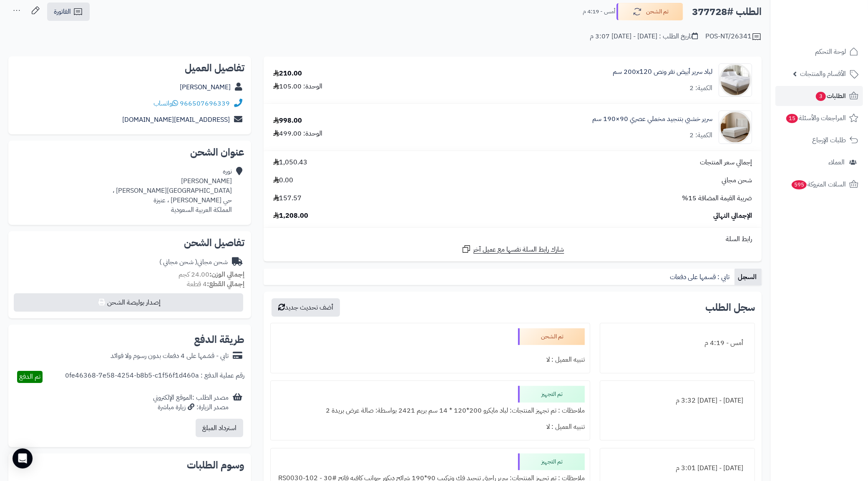 This screenshot has height=481, width=868. Describe the element at coordinates (226, 284) in the screenshot. I see `strong: إجمالي القطع:` at that location.